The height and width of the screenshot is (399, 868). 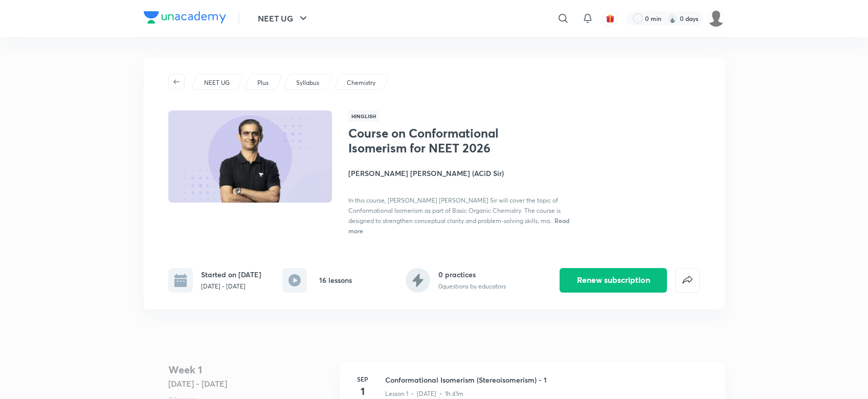 I want to click on p: 0 questions by educators, so click(x=472, y=286).